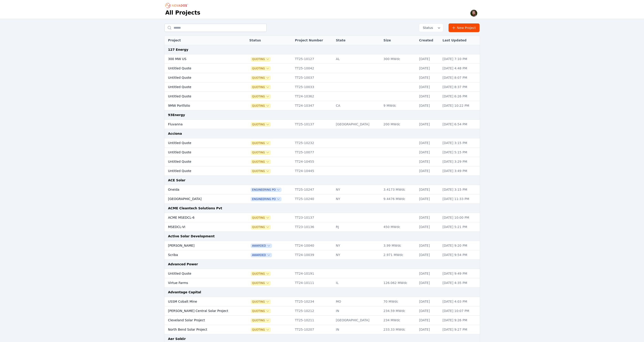 This screenshot has height=342, width=644. Describe the element at coordinates (357, 311) in the screenshot. I see `td: IN` at that location.